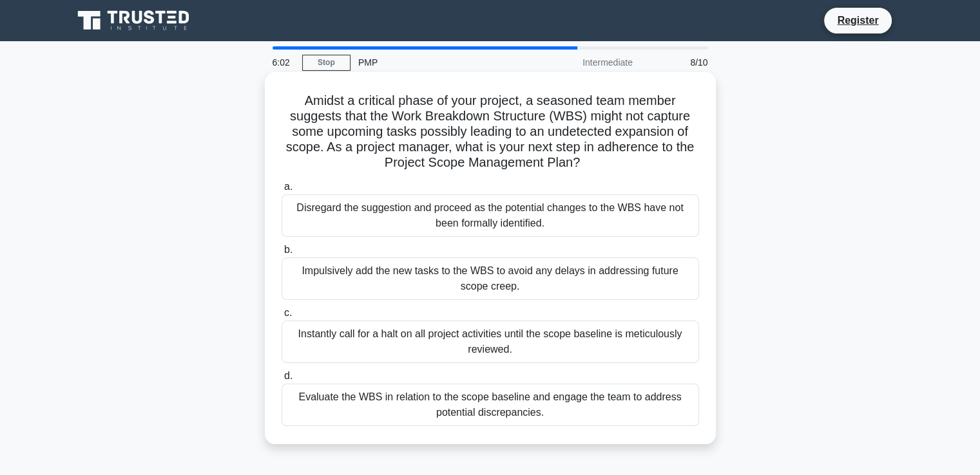 The height and width of the screenshot is (475, 980). I want to click on div: PMP, so click(438, 62).